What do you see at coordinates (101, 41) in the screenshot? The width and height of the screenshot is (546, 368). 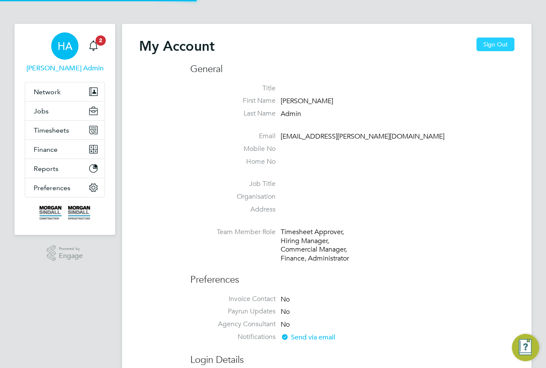 I see `span: 2` at bounding box center [101, 41].